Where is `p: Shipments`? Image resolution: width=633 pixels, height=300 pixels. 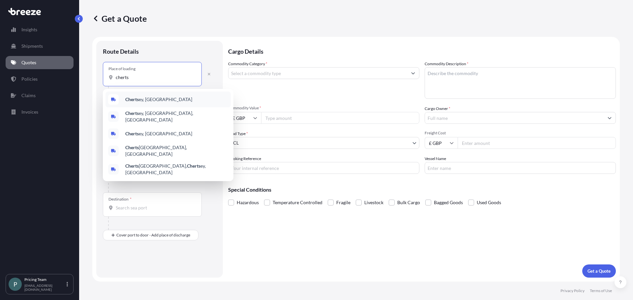 p: Shipments is located at coordinates (32, 46).